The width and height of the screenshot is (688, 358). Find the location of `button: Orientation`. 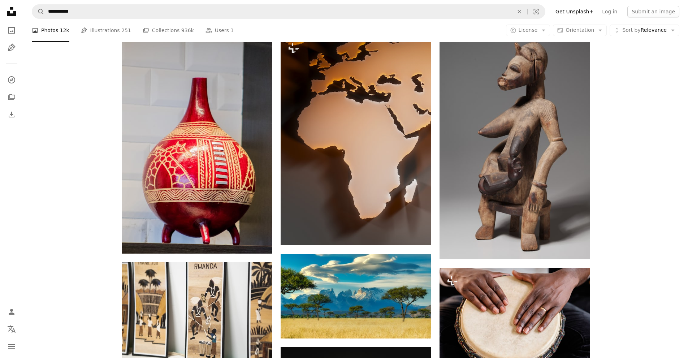

button: Orientation is located at coordinates (579, 30).